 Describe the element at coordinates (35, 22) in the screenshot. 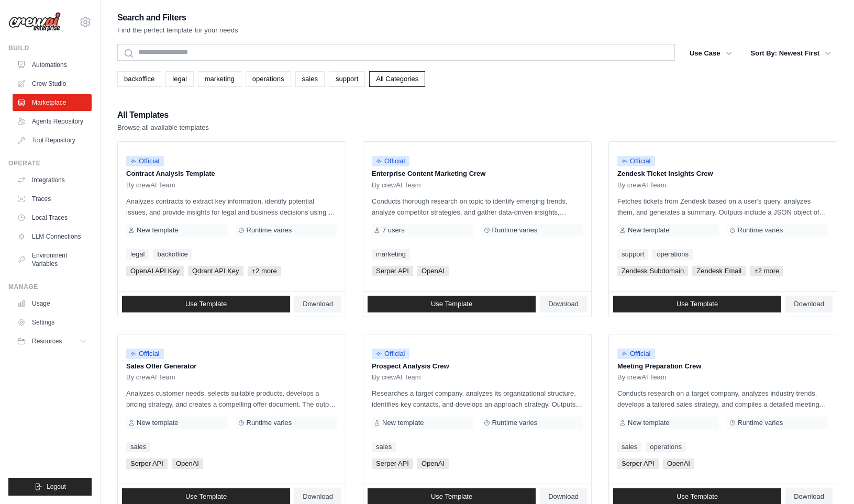

I see `img: Logo` at that location.